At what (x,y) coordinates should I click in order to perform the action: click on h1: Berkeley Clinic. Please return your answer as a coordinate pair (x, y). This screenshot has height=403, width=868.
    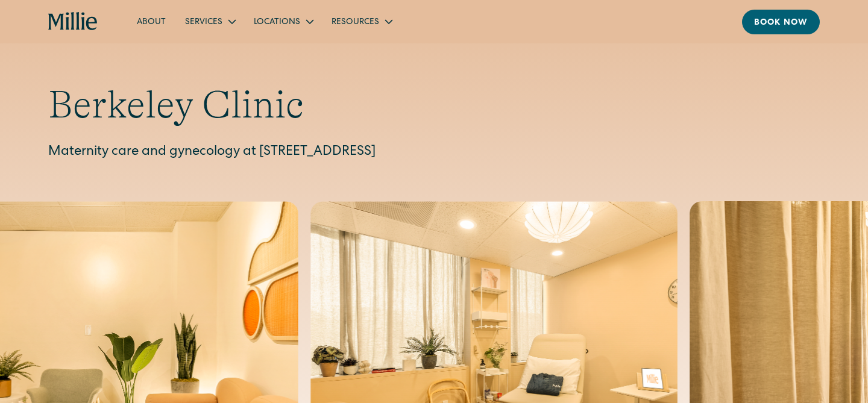
    Looking at the image, I should click on (434, 105).